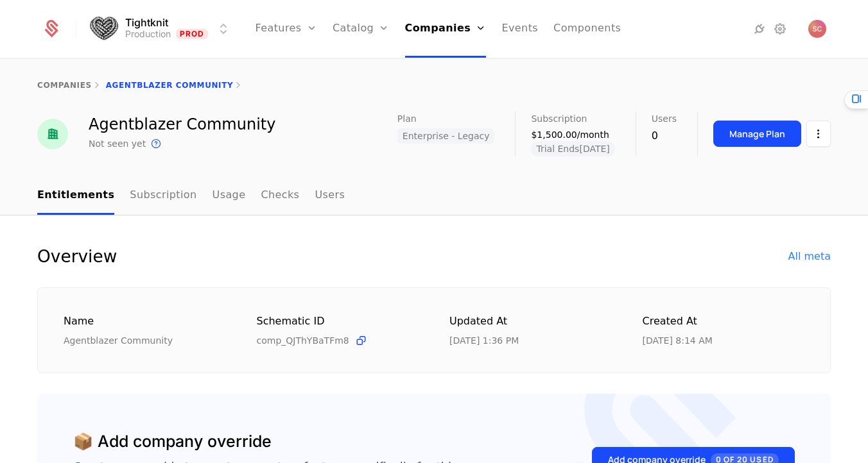  I want to click on div: All meta, so click(810, 257).